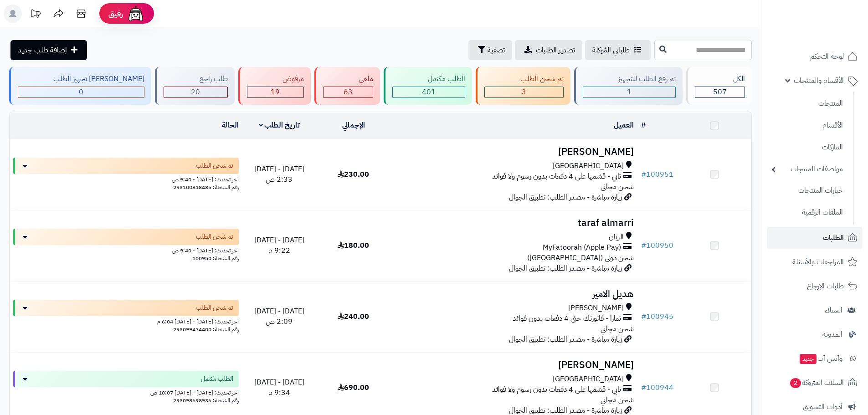 This screenshot has height=415, width=868. What do you see at coordinates (429, 92) in the screenshot?
I see `div: 401` at bounding box center [429, 92].